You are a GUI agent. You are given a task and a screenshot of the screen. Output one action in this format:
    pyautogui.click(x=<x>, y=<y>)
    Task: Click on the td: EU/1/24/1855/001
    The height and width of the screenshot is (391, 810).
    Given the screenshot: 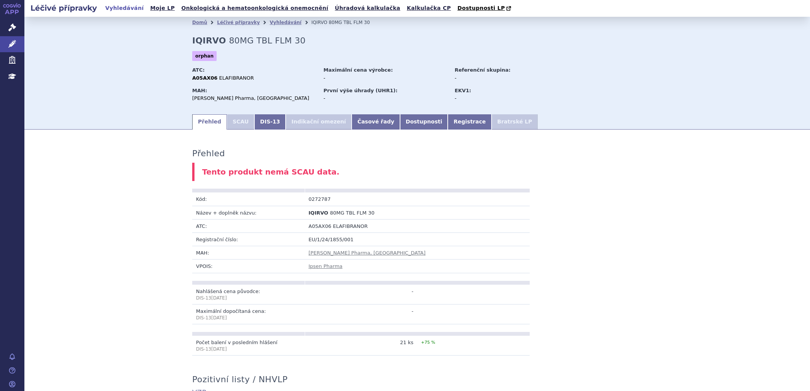 What is the action you would take?
    pyautogui.click(x=417, y=240)
    